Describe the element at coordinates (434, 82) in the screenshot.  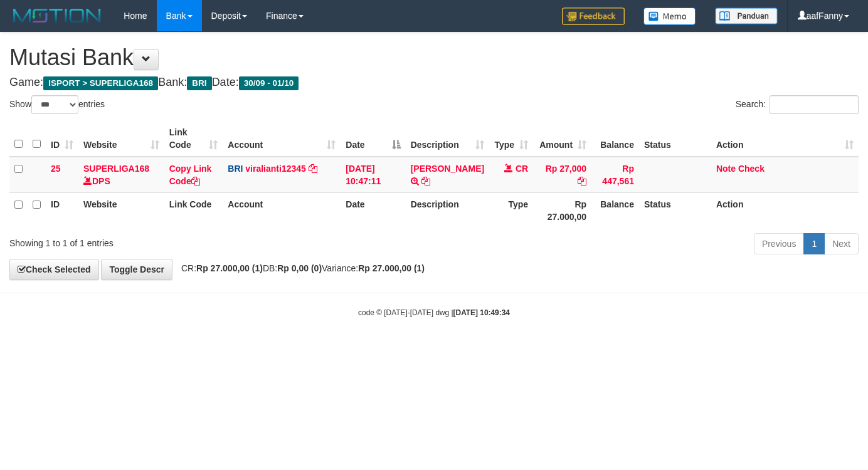
I see `h4: Game: Bank: Date:` at that location.